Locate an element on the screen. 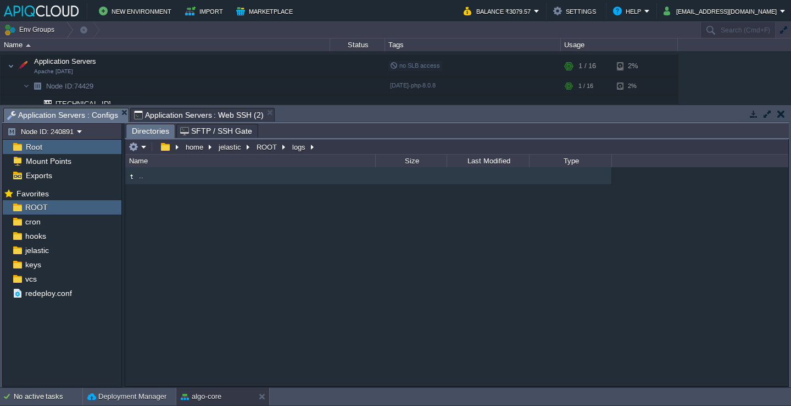 The height and width of the screenshot is (406, 791). div: Tags is located at coordinates (473, 45).